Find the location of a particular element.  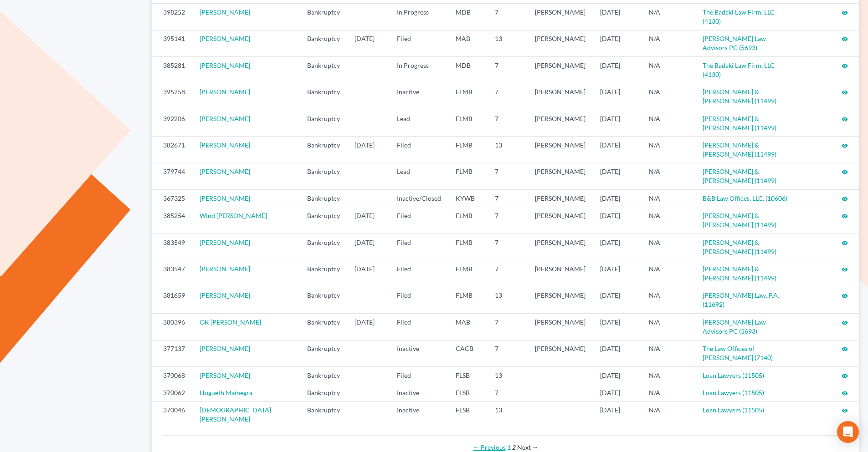

td: 382671 is located at coordinates (172, 150).